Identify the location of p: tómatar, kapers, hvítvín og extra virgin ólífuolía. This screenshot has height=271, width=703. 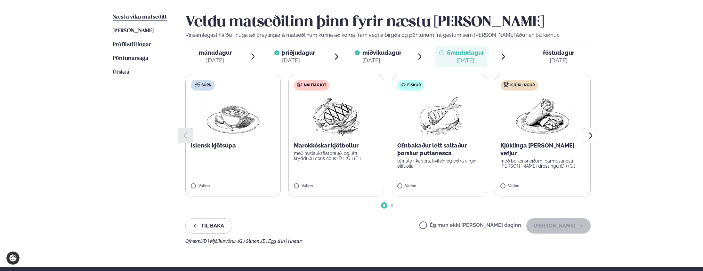
(440, 164).